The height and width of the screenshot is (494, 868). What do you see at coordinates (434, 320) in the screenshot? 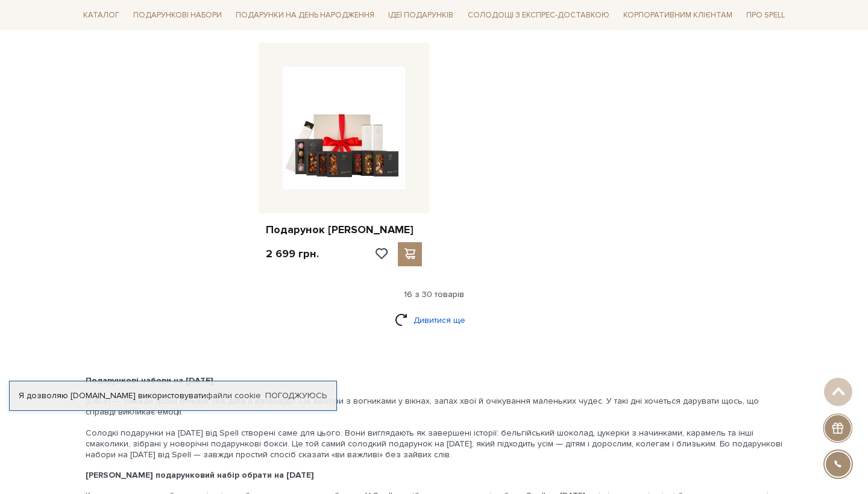
I see `a: Дивитися ще` at bounding box center [434, 320].